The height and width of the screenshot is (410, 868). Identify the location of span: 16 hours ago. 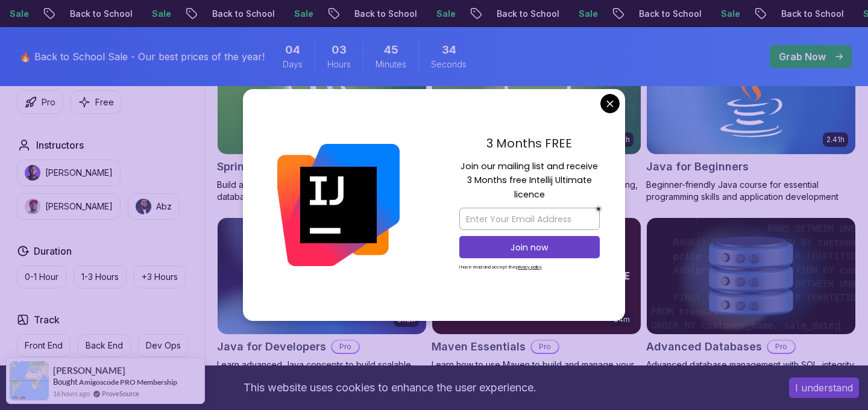
(71, 393).